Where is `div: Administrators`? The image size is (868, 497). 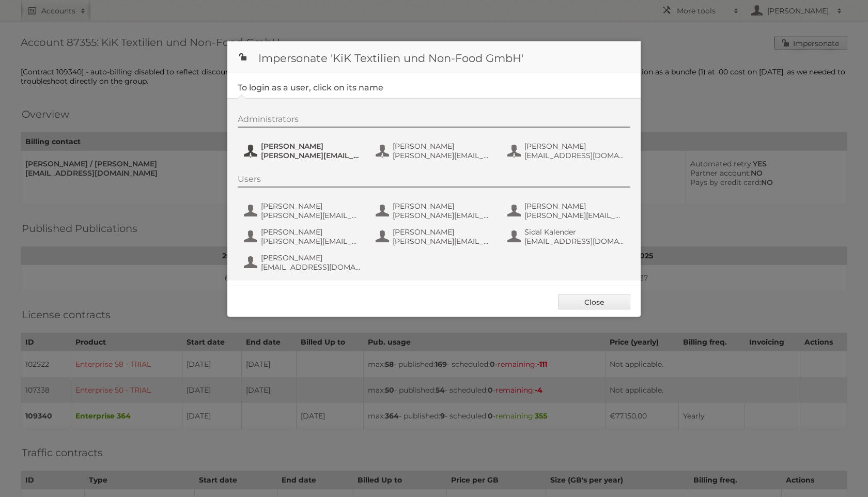
div: Administrators is located at coordinates (434, 121).